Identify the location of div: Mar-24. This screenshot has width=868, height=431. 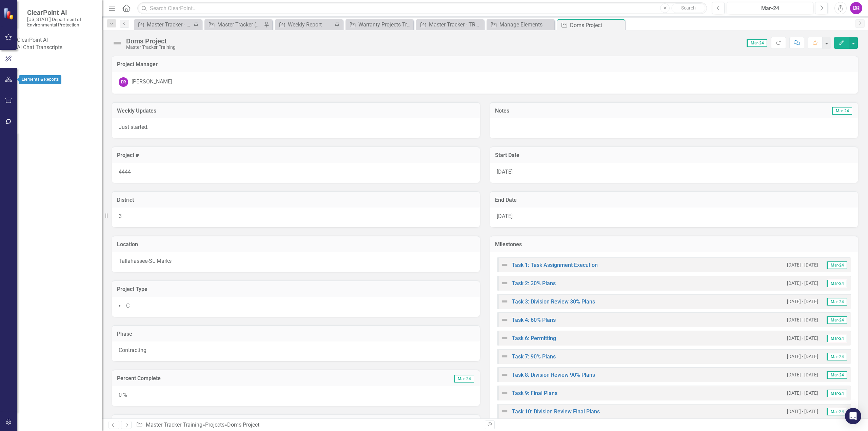
(770, 8).